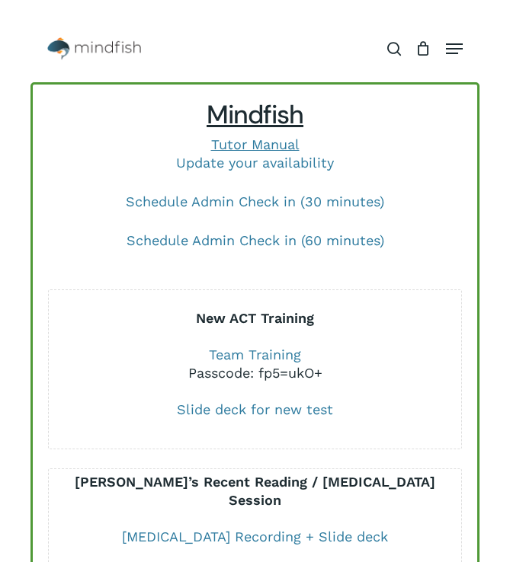  What do you see at coordinates (255, 144) in the screenshot?
I see `span: Tutor Manual` at bounding box center [255, 144].